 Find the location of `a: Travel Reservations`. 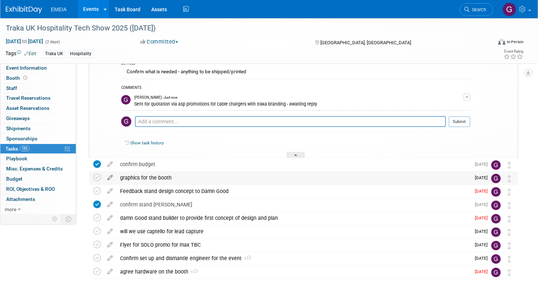

a: Travel Reservations is located at coordinates (38, 98).